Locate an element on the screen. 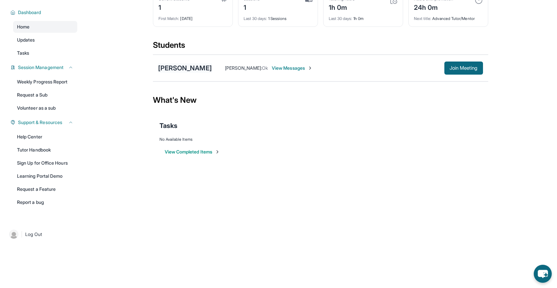  a: Weekly Progress Report is located at coordinates (45, 82).